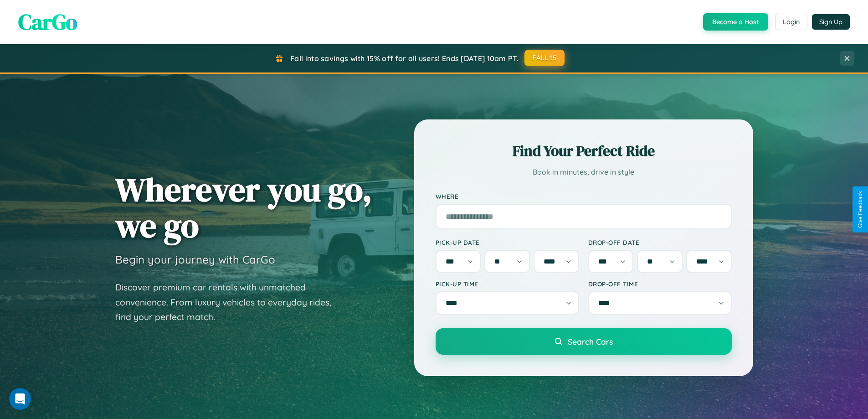 Image resolution: width=868 pixels, height=419 pixels. I want to click on h2: Find Your Perfect Ride, so click(584, 151).